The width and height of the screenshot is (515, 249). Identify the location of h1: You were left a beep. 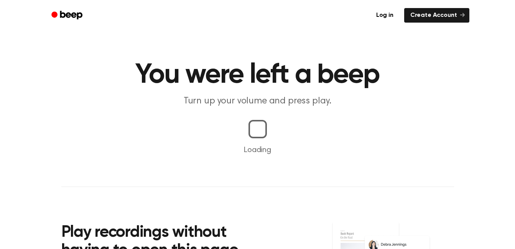
(258, 75).